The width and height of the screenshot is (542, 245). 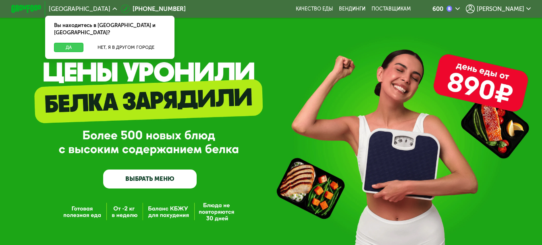 What do you see at coordinates (438, 9) in the screenshot?
I see `div: 600` at bounding box center [438, 9].